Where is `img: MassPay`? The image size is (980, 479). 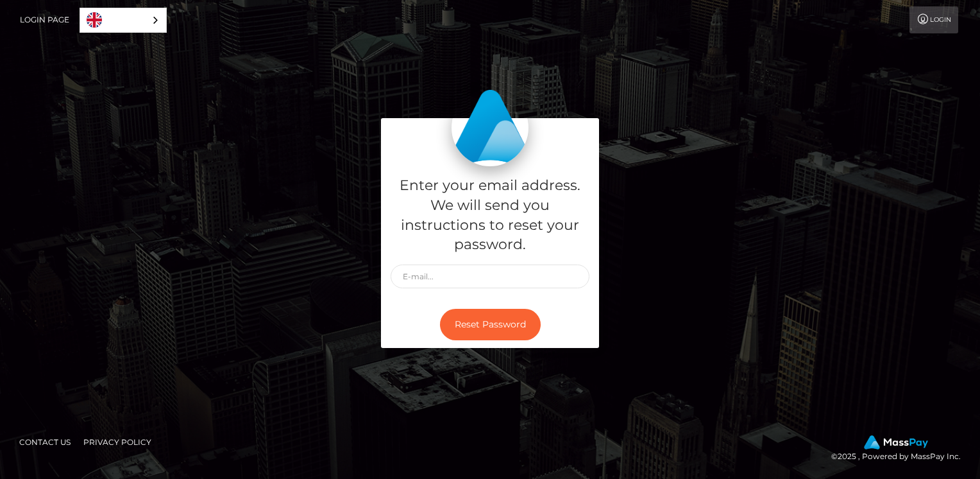 img: MassPay is located at coordinates (896, 443).